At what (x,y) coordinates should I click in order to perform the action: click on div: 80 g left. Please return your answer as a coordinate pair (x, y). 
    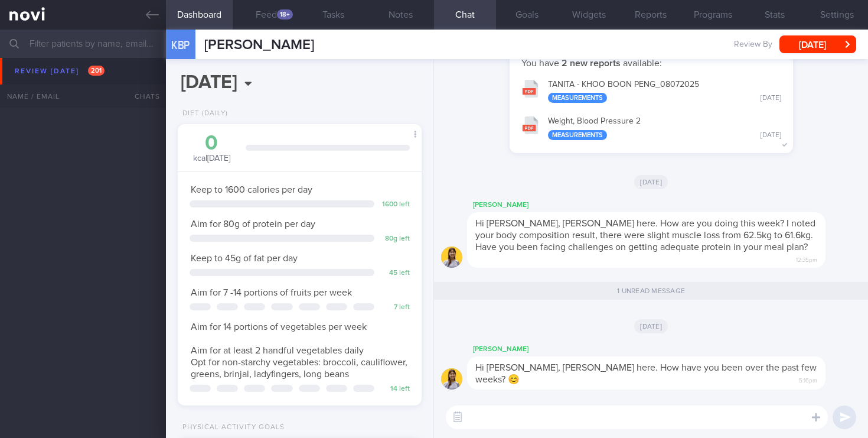
    Looking at the image, I should click on (395, 239).